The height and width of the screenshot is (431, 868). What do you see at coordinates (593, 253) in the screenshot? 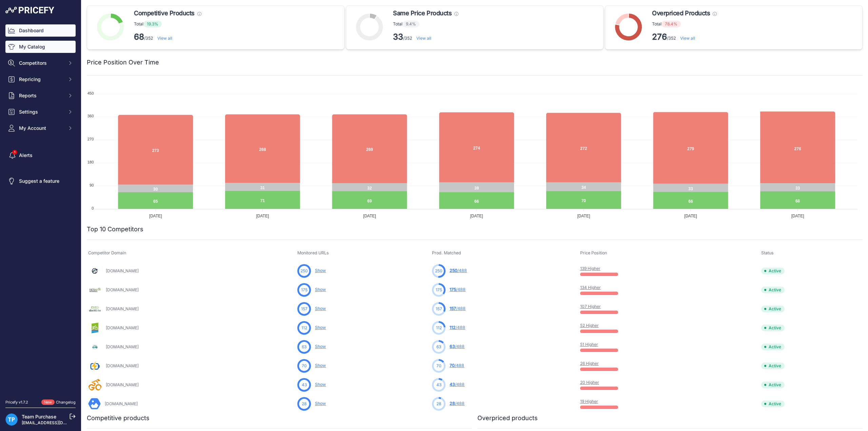
I see `span: Price Position` at bounding box center [593, 253].